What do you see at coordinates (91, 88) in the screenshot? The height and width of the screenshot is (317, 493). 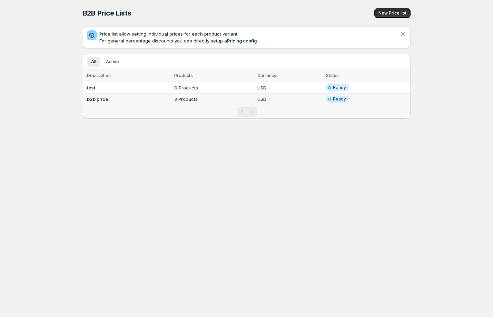 I see `b: test` at bounding box center [91, 88].